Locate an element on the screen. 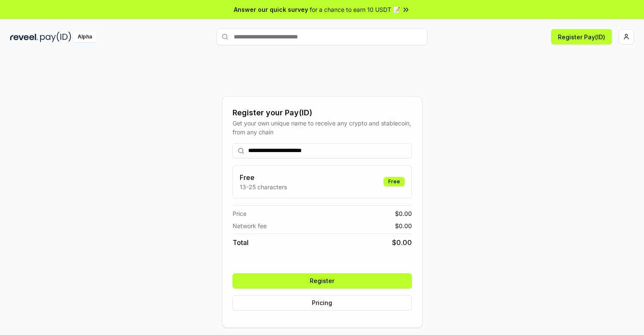  button: Register is located at coordinates (322, 281).